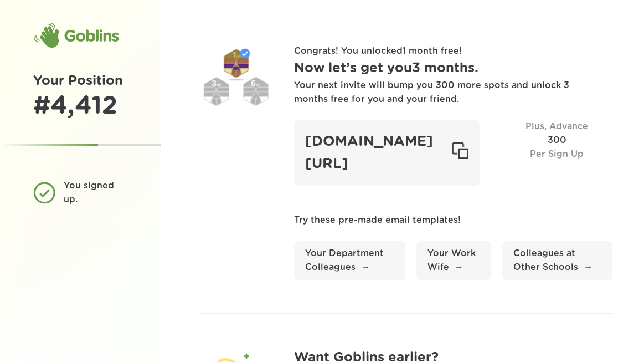 The height and width of the screenshot is (362, 644). I want to click on div: # 4,412, so click(80, 106).